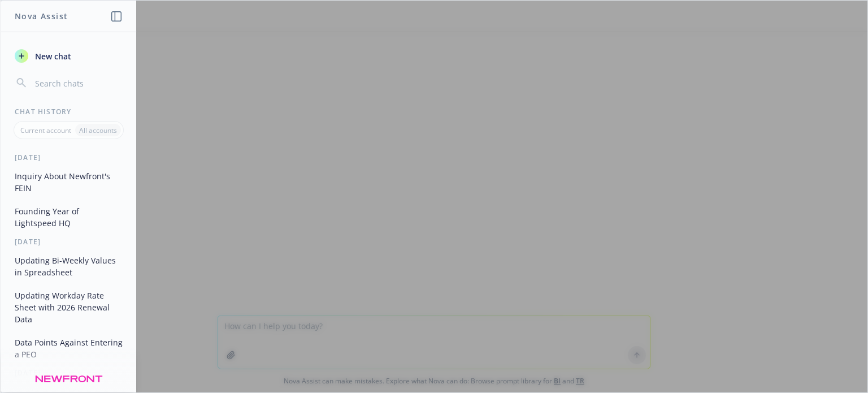 This screenshot has height=393, width=868. What do you see at coordinates (68, 112) in the screenshot?
I see `div: Chat History` at bounding box center [68, 112].